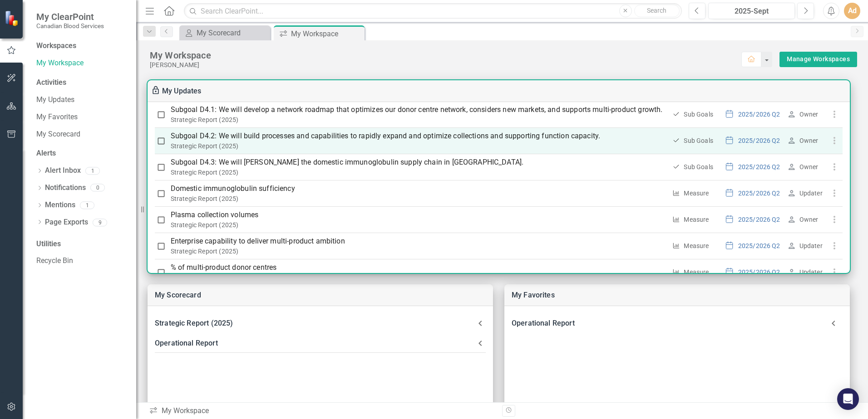  I want to click on button: Search, so click(657, 11).